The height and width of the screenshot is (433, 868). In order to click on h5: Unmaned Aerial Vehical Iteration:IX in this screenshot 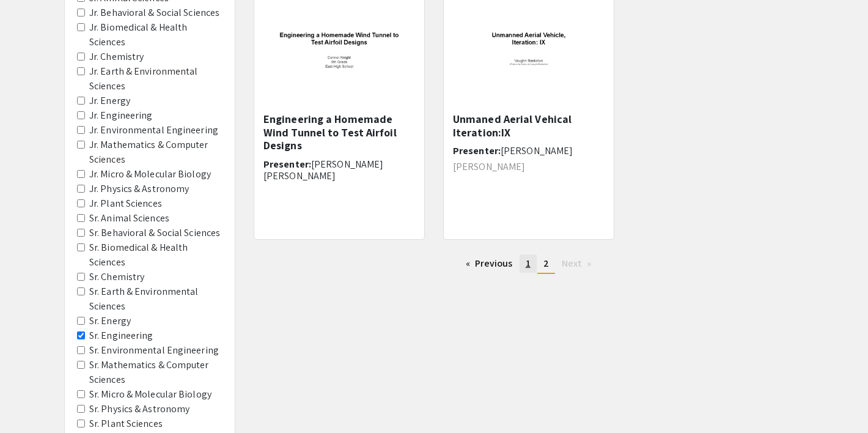, I will do `click(529, 125)`.